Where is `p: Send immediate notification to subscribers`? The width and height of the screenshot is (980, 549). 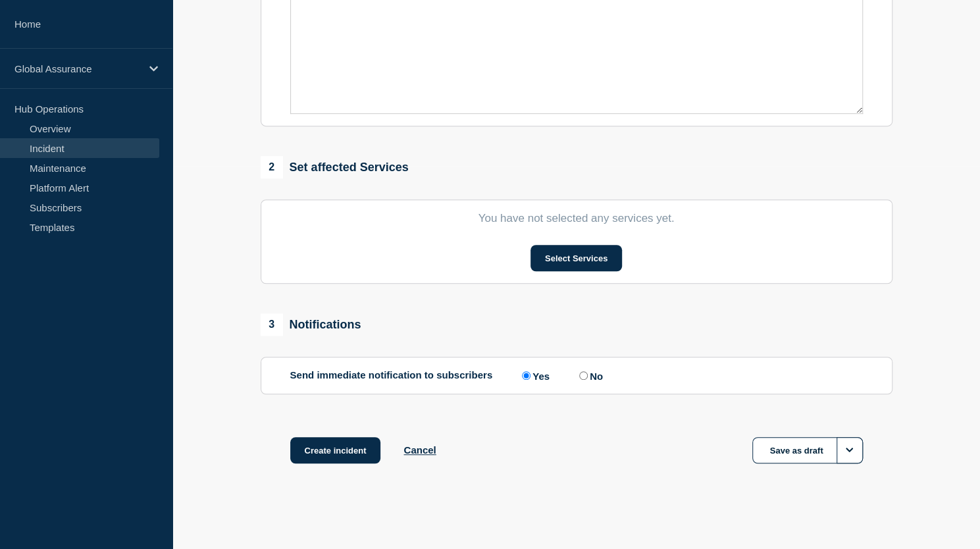 p: Send immediate notification to subscribers is located at coordinates (392, 375).